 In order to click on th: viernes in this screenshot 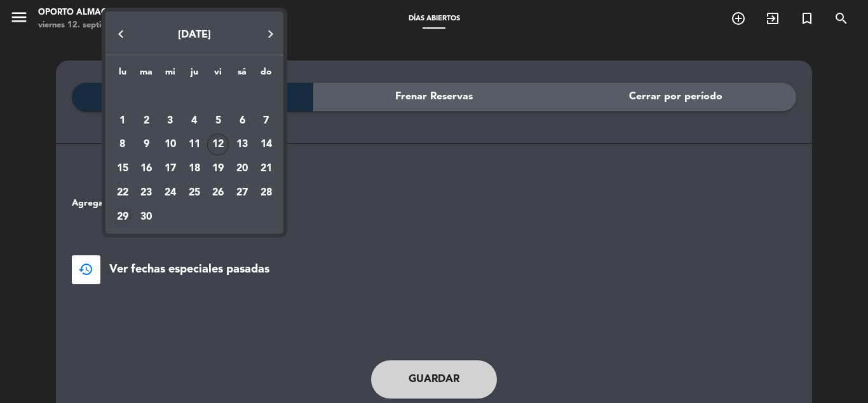, I will do `click(218, 74)`.